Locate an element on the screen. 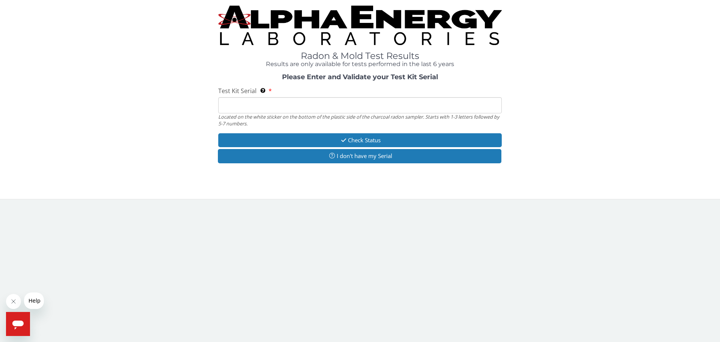 The height and width of the screenshot is (342, 720). strong: Please Enter and Validate your Test Kit Serial is located at coordinates (360, 77).